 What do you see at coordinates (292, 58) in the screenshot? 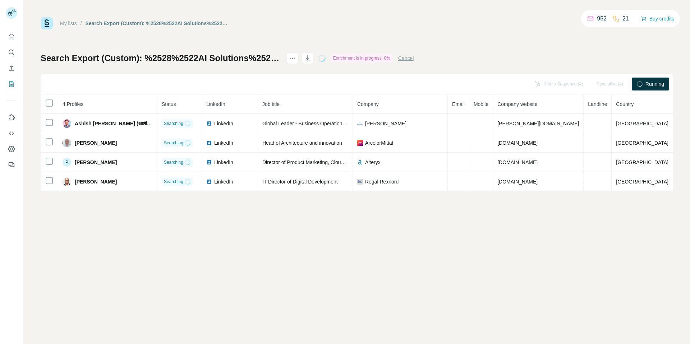
I see `button: actions` at bounding box center [292, 58].